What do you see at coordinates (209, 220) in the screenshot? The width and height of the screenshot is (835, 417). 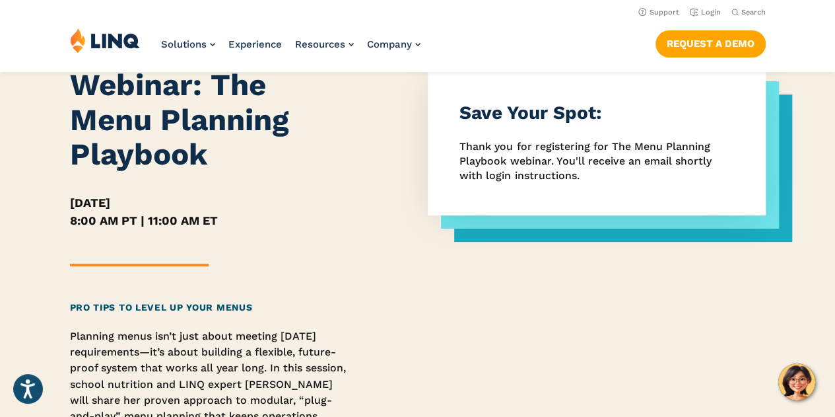 I see `h5: 8:00 AM PT | 11:00 AM ET` at bounding box center [209, 220].